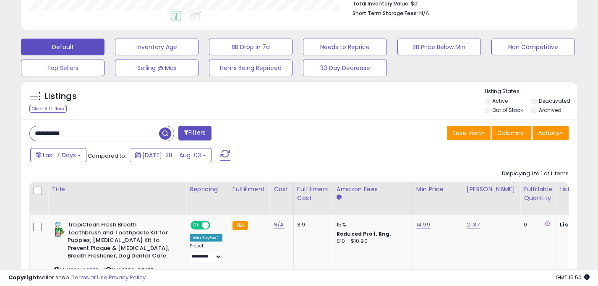  What do you see at coordinates (48, 109) in the screenshot?
I see `div: Clear All Filters` at bounding box center [48, 109].